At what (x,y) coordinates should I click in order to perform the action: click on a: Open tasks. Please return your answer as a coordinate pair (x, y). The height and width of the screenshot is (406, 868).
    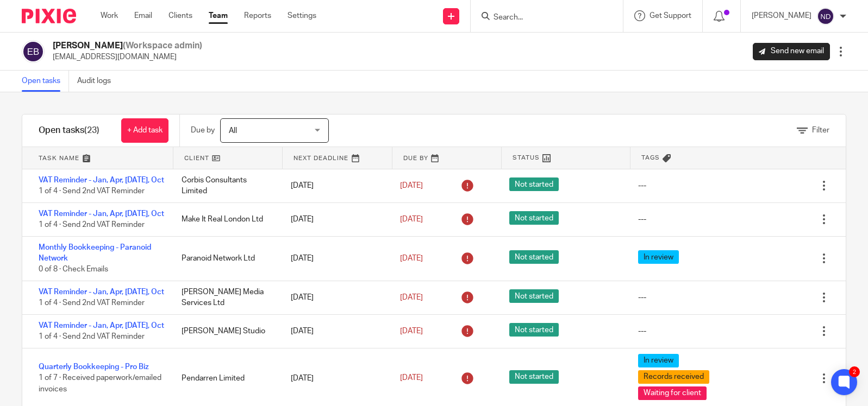
    Looking at the image, I should click on (45, 81).